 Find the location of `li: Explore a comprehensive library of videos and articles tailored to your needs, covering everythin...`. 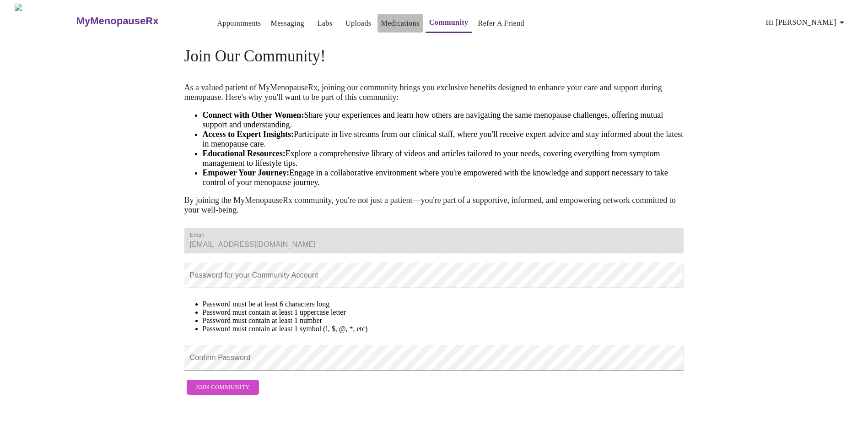

li: Explore a comprehensive library of videos and articles tailored to your needs, covering everythin... is located at coordinates (444, 159).